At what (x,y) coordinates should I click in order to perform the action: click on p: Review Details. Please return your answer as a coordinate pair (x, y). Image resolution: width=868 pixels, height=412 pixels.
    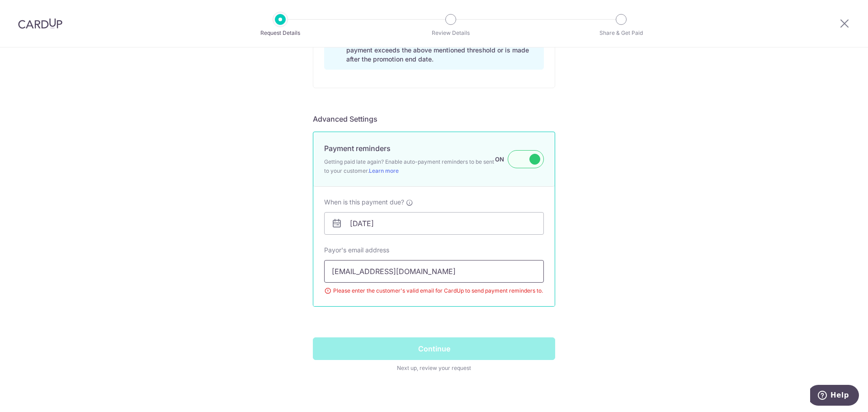
    Looking at the image, I should click on (450, 33).